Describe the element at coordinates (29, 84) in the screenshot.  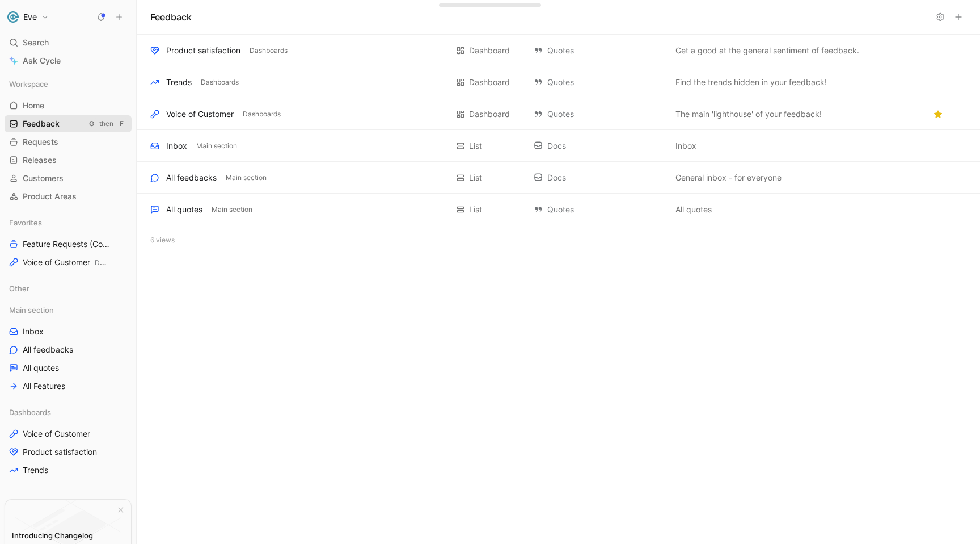
I see `span: Workspace` at that location.